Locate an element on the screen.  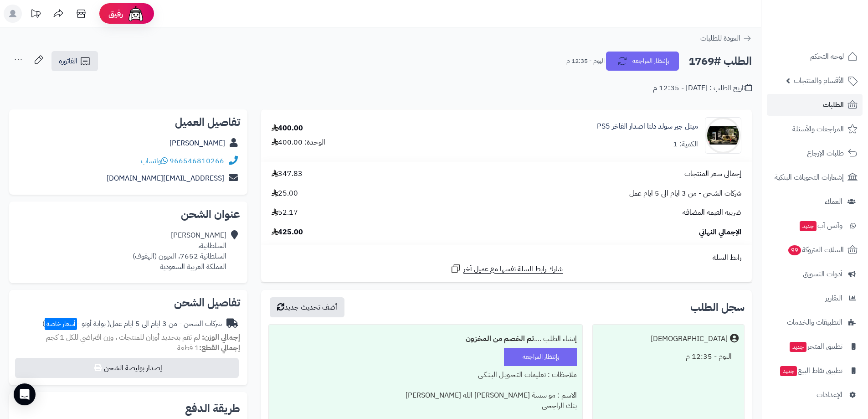
a: التقارير is located at coordinates (815, 298).